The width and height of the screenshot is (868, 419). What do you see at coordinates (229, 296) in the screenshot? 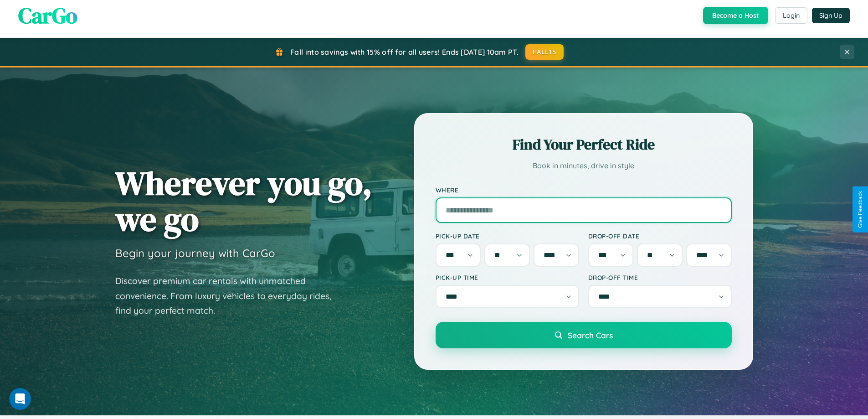
I see `p: Discover premium car rentals with unmatched convenience. From luxury vehicles to everyday rides, ...` at bounding box center [229, 296].